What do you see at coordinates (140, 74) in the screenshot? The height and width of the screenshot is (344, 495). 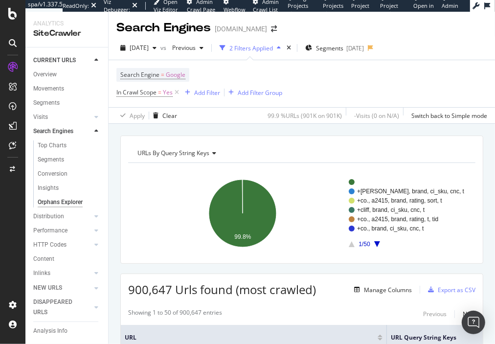 I see `span: Search Engine` at bounding box center [140, 74].